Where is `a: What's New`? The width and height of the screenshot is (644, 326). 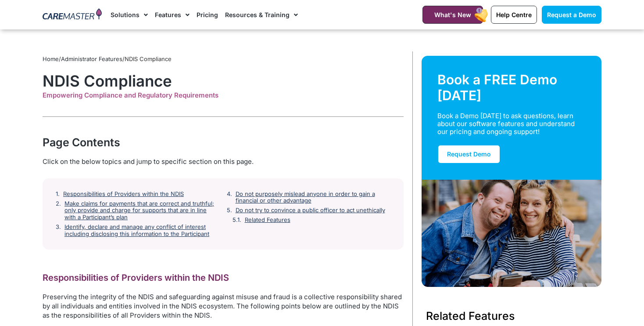 a: What's New is located at coordinates (453, 15).